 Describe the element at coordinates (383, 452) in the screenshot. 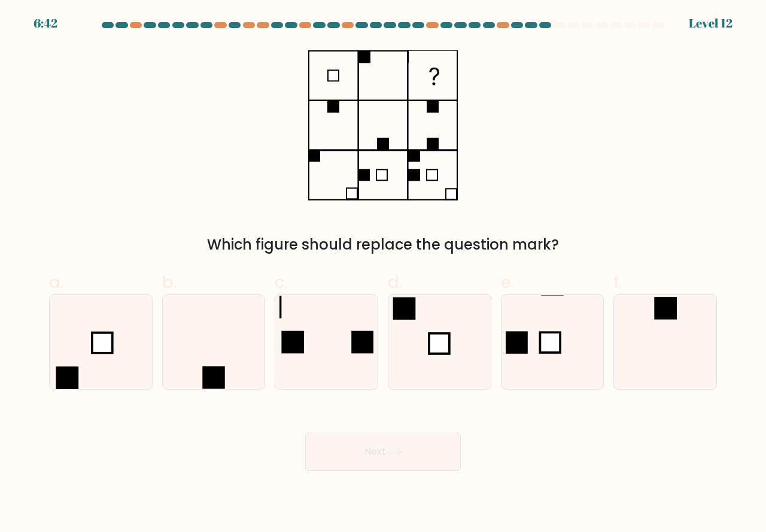

I see `button: Next` at that location.